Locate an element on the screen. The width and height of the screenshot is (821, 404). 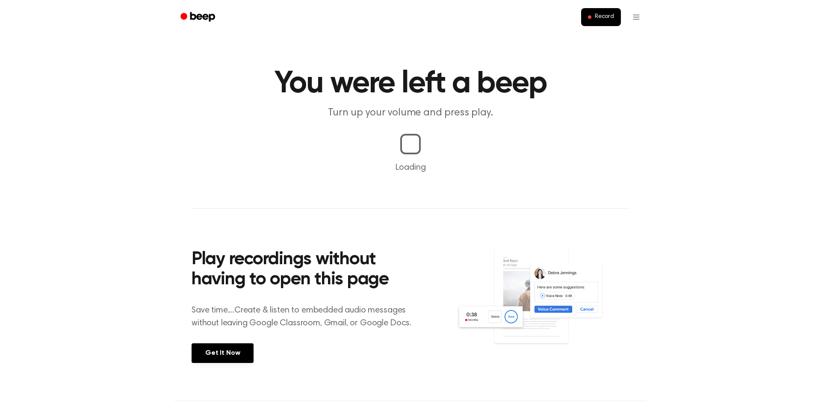
a: Beep is located at coordinates (198, 17).